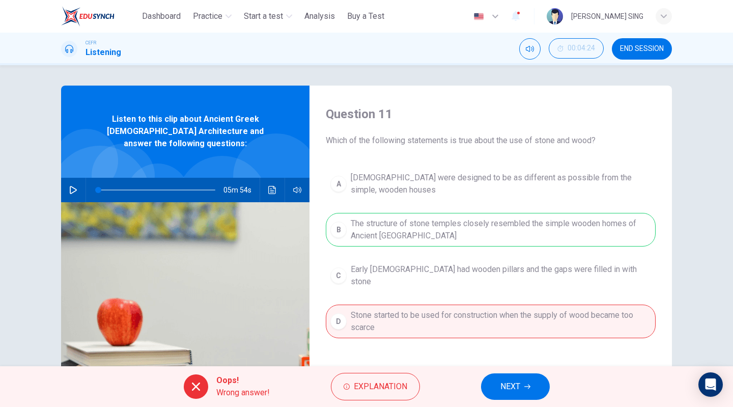  I want to click on span: Which of the following statements is true about the use of stone and wood?, so click(491, 141).